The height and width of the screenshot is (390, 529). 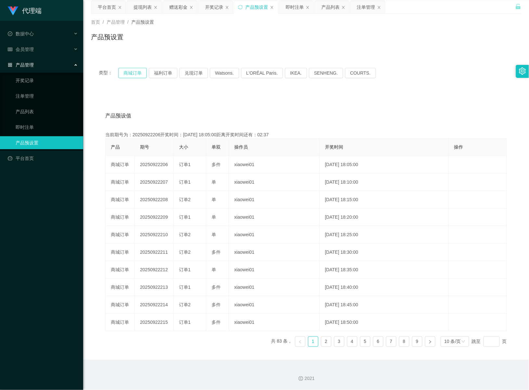 I want to click on span: 产品, so click(x=115, y=147).